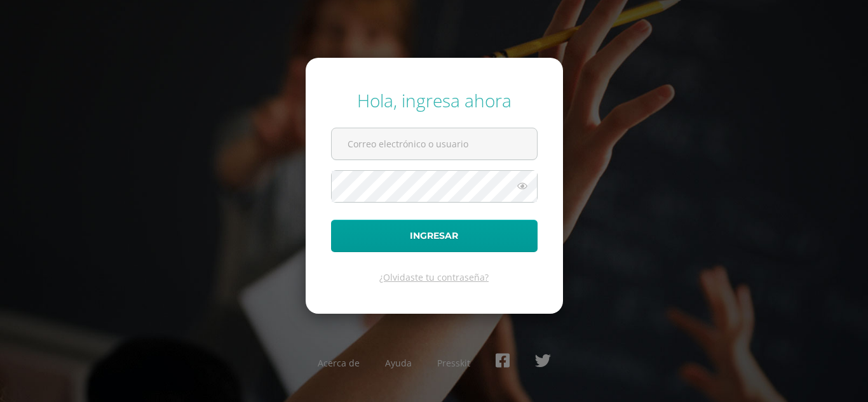 Image resolution: width=868 pixels, height=402 pixels. I want to click on a: Ayuda, so click(398, 363).